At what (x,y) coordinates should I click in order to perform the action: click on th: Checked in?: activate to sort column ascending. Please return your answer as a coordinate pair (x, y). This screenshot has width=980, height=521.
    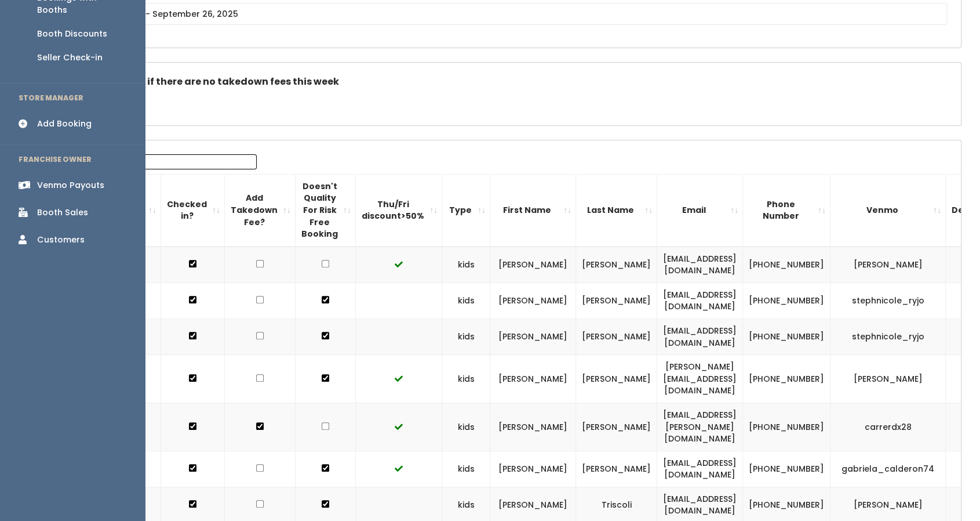
    Looking at the image, I should click on (193, 210).